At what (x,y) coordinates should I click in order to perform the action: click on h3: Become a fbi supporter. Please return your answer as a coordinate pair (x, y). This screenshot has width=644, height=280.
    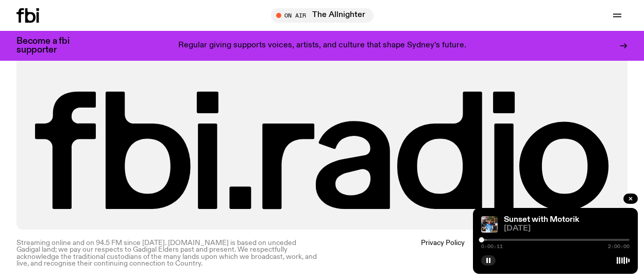
    Looking at the image, I should click on (49, 46).